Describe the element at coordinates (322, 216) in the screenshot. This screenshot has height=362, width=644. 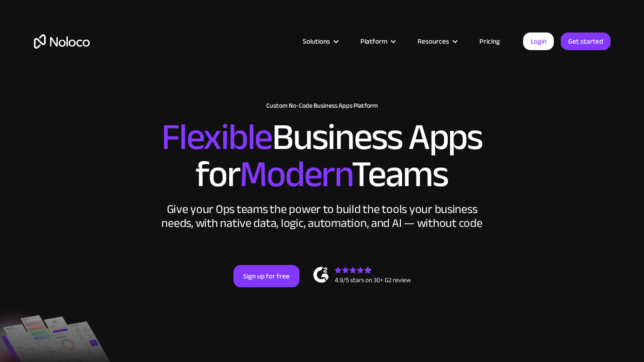
I see `div: Give your Ops teams the power to build the tools your business needs, with native data, logic, au...` at that location.